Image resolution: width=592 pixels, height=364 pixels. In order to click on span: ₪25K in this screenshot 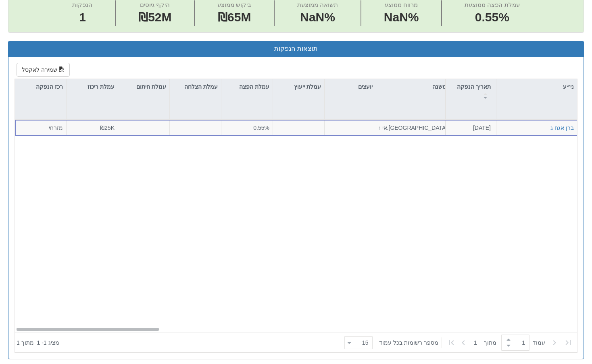, I will do `click(107, 128)`.